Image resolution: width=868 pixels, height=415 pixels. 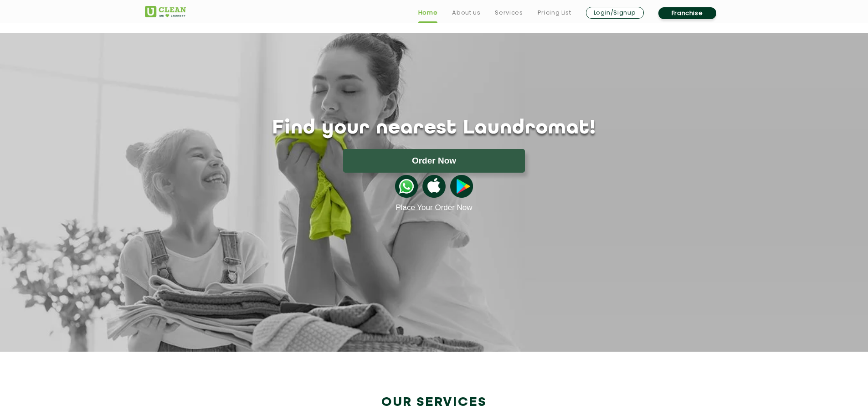 What do you see at coordinates (406, 186) in the screenshot?
I see `img: whatsappicon.png` at bounding box center [406, 186].